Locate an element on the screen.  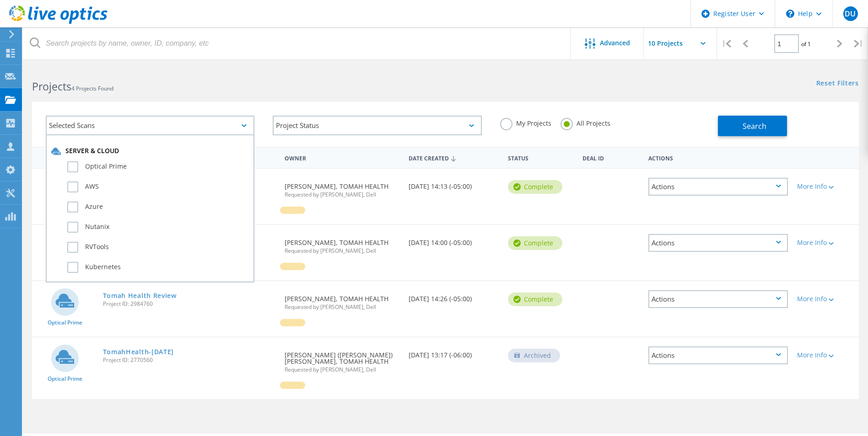
label: Optical Prime is located at coordinates (158, 167).